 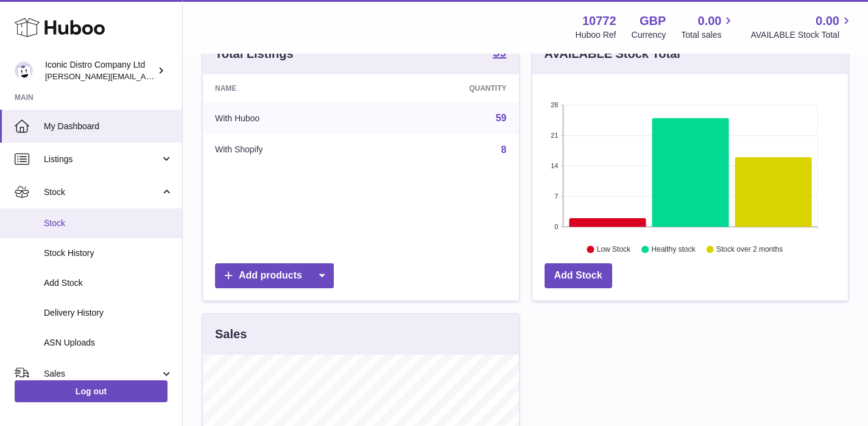 I want to click on text: Stock over 2 months, so click(x=750, y=249).